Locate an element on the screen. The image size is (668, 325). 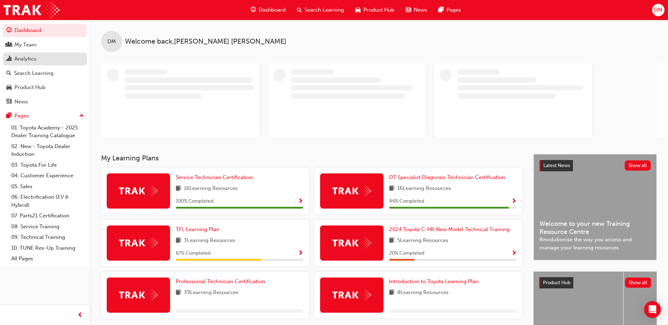
a: guage-iconDashboard is located at coordinates (268, 10).